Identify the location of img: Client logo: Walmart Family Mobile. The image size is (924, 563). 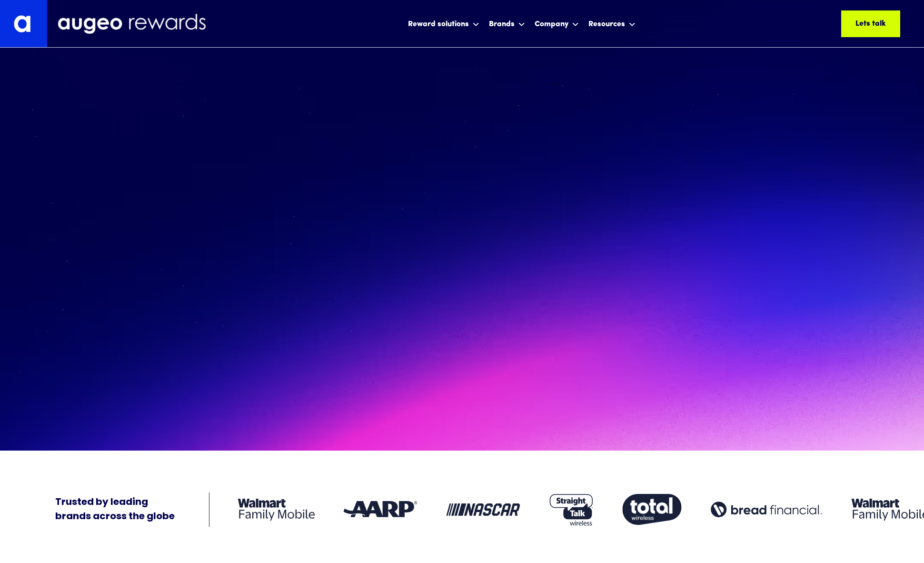
(276, 509).